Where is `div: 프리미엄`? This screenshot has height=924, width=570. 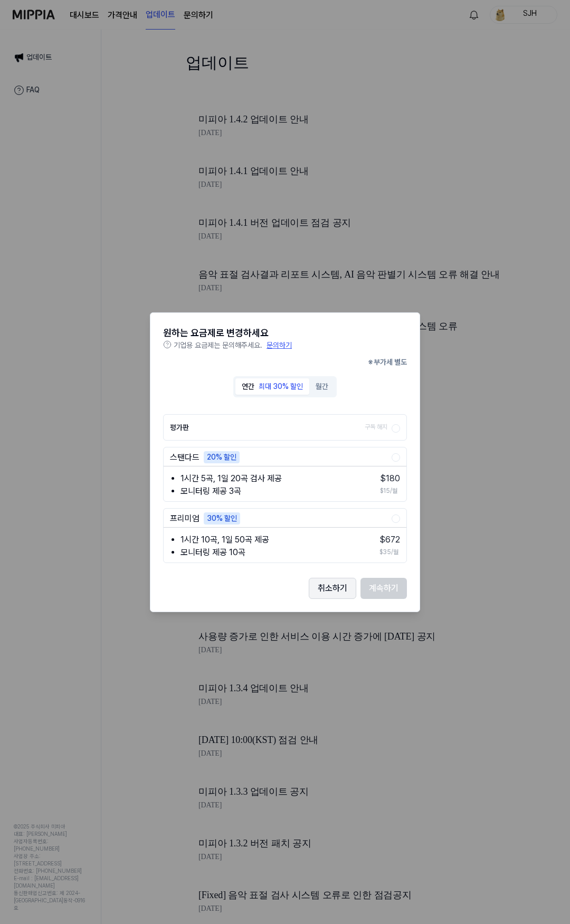 div: 프리미엄 is located at coordinates (185, 519).